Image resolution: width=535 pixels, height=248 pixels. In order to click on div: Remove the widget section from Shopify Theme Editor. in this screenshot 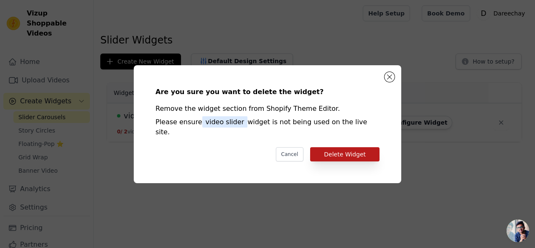, I will do `click(267, 109)`.